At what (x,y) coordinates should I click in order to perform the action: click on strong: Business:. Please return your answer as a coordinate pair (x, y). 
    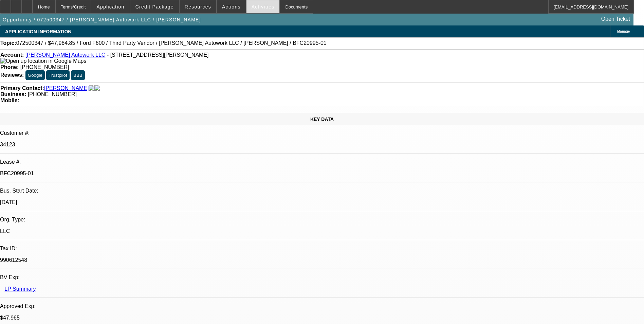
    Looking at the image, I should click on (13, 94).